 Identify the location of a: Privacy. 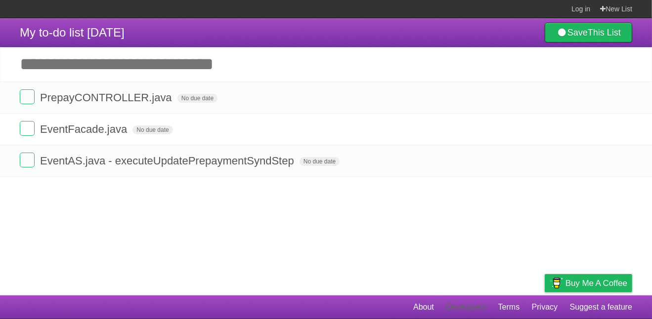
(544, 307).